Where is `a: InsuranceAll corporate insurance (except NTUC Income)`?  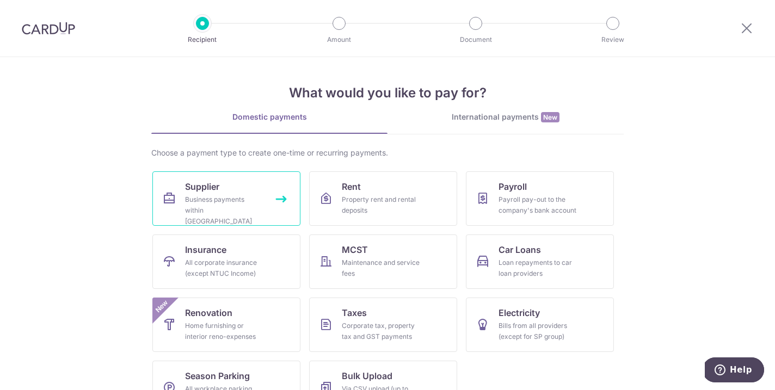
a: InsuranceAll corporate insurance (except NTUC Income) is located at coordinates (226, 262).